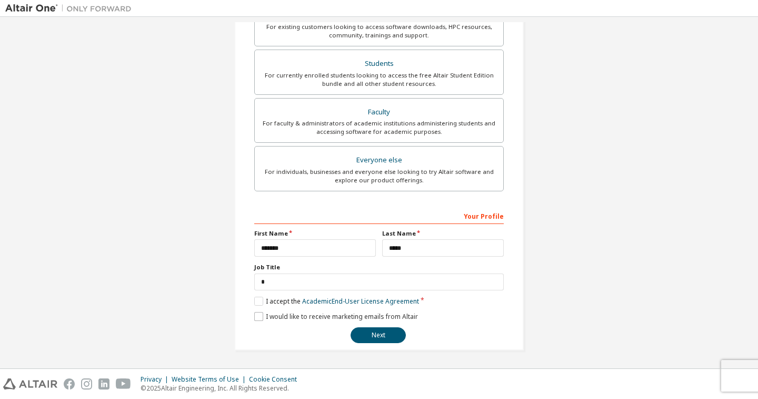 The height and width of the screenshot is (399, 758). What do you see at coordinates (379, 127) in the screenshot?
I see `div: For faculty & administrators of academic institutions administering students and accessing softwa...` at bounding box center [379, 127].